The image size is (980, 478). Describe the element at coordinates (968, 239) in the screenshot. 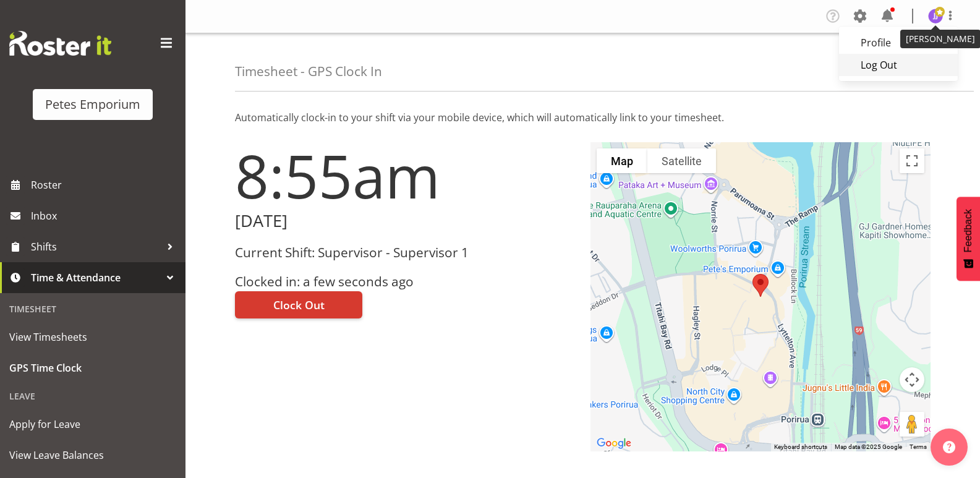

I see `button: Feedback - Show survey` at that location.